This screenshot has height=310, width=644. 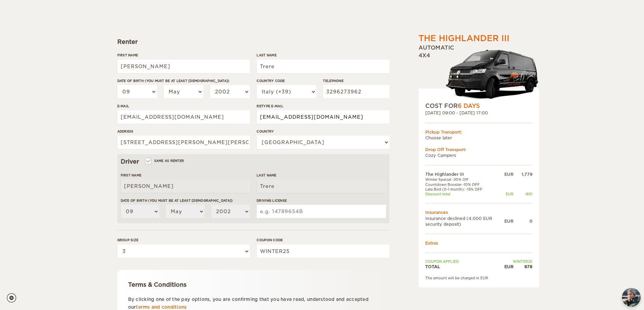 What do you see at coordinates (184, 106) in the screenshot?
I see `label: E-mail` at bounding box center [184, 106].